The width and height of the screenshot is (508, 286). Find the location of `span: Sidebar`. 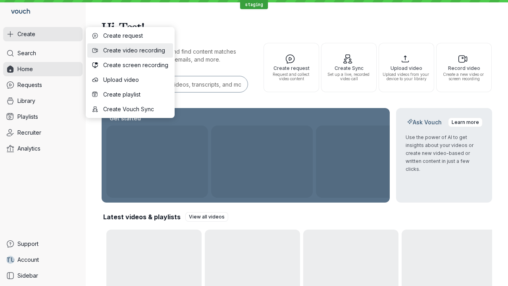

span: Sidebar is located at coordinates (28, 275).